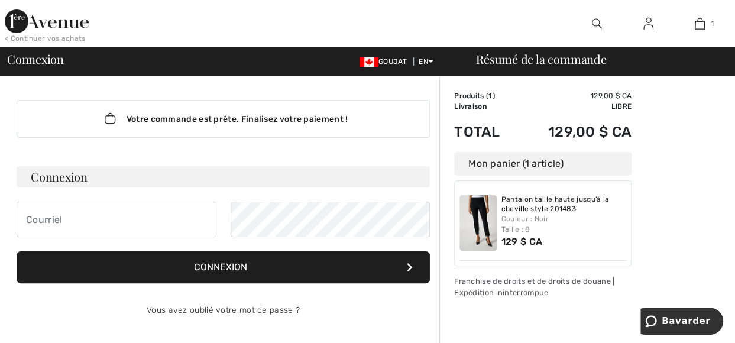 The width and height of the screenshot is (735, 343). I want to click on div: Couleur : Noir Taille : 8, so click(564, 224).